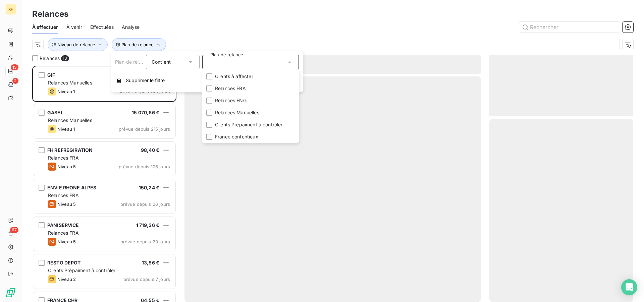 The image size is (644, 302). What do you see at coordinates (66, 280) in the screenshot?
I see `span: Niveau 2` at bounding box center [66, 280].